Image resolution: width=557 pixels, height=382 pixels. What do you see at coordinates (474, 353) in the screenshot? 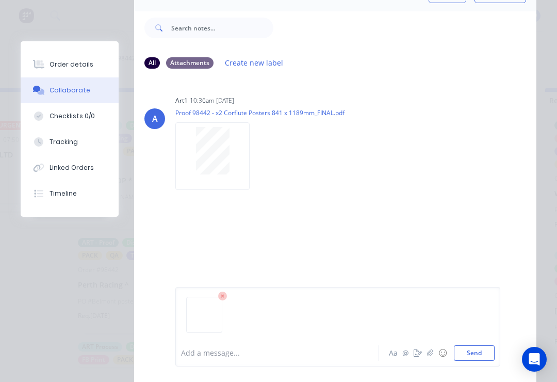
I see `button: Send` at bounding box center [474, 353].